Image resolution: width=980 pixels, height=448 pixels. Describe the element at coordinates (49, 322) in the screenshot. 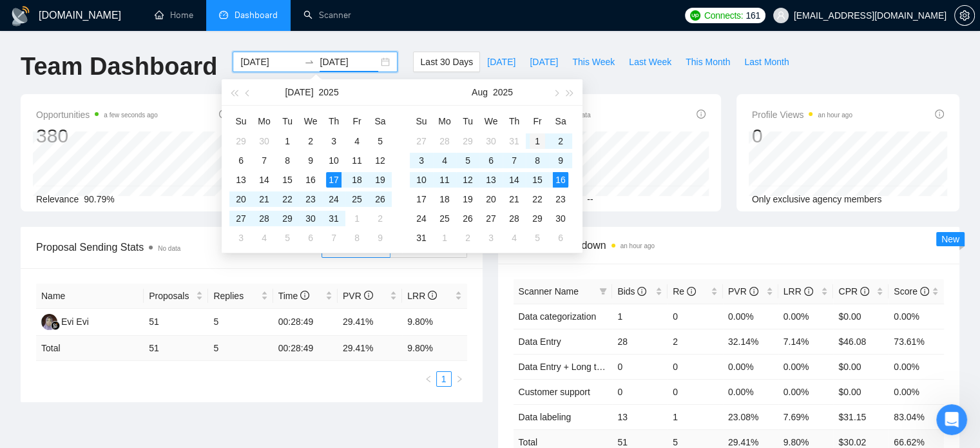

I see `img: EE` at that location.